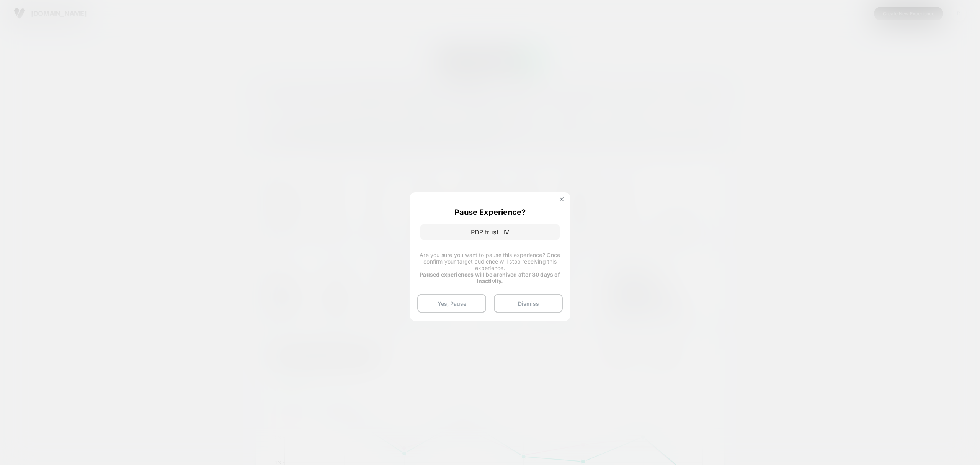 The height and width of the screenshot is (465, 980). What do you see at coordinates (562, 199) in the screenshot?
I see `img: close` at bounding box center [562, 199].